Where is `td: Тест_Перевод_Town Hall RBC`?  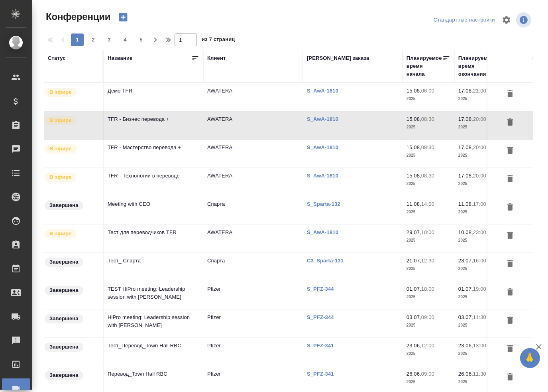 td: Тест_Перевод_Town Hall RBC is located at coordinates (153, 352).